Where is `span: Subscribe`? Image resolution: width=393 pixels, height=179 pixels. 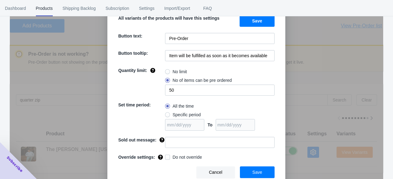
span: Subscribe is located at coordinates (15, 164).